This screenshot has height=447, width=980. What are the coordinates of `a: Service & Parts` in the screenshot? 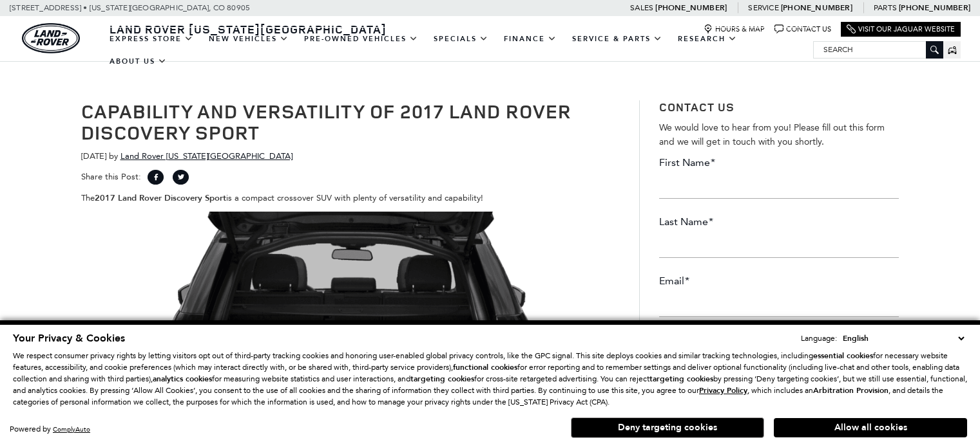 It's located at (617, 38).